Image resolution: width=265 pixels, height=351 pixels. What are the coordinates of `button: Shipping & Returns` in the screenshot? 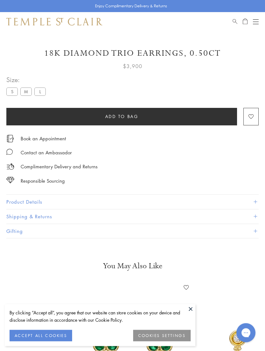 It's located at (133, 217).